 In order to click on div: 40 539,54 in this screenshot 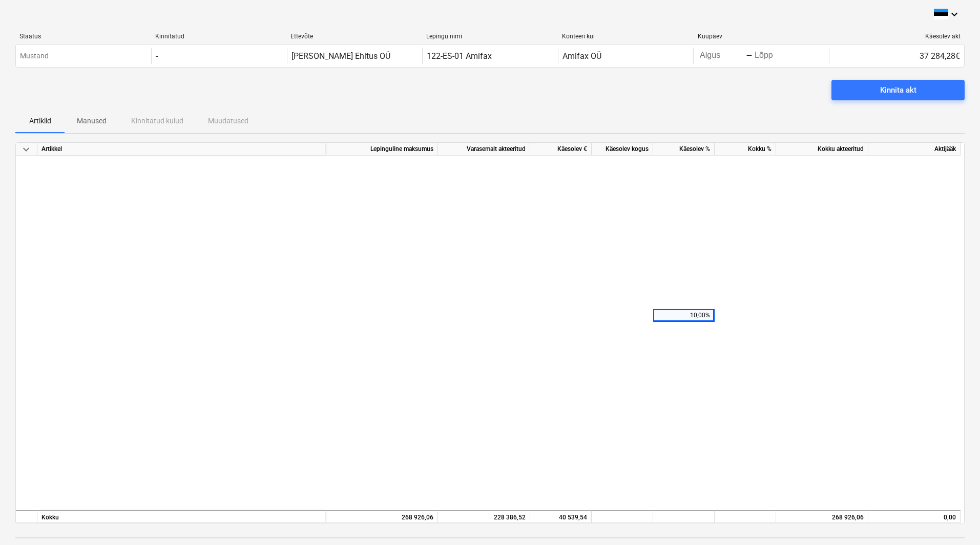, I will do `click(561, 517)`.